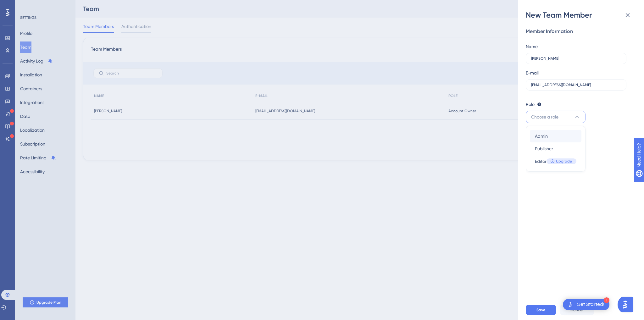 This screenshot has height=320, width=644. What do you see at coordinates (541, 310) in the screenshot?
I see `button: Save` at bounding box center [541, 310].